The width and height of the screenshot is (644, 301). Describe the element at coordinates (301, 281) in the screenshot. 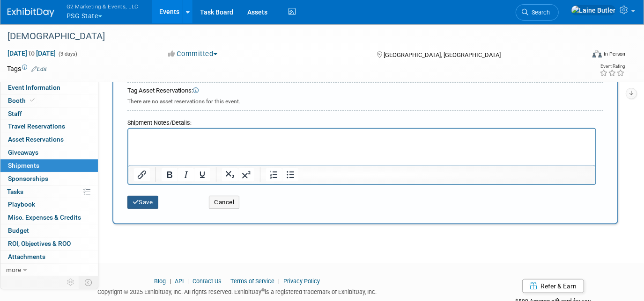

I see `a: Privacy Policy` at that location.